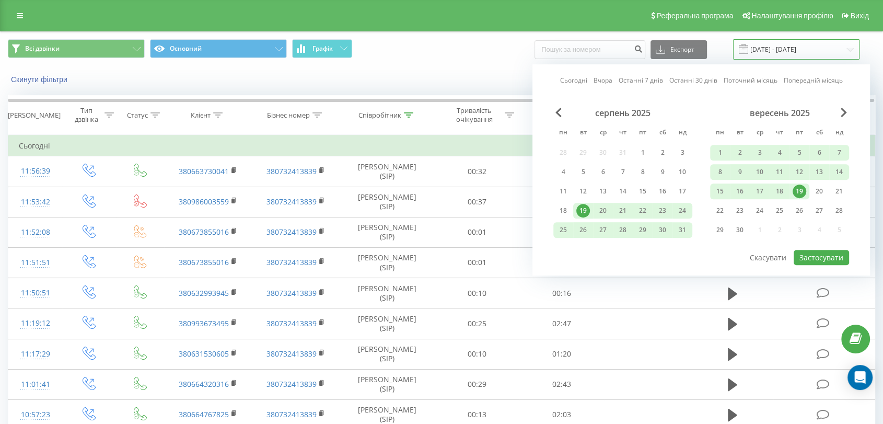 This screenshot has height=424, width=883. What do you see at coordinates (720, 211) in the screenshot?
I see `div: пн 22 вер 2025 р.` at bounding box center [720, 211].